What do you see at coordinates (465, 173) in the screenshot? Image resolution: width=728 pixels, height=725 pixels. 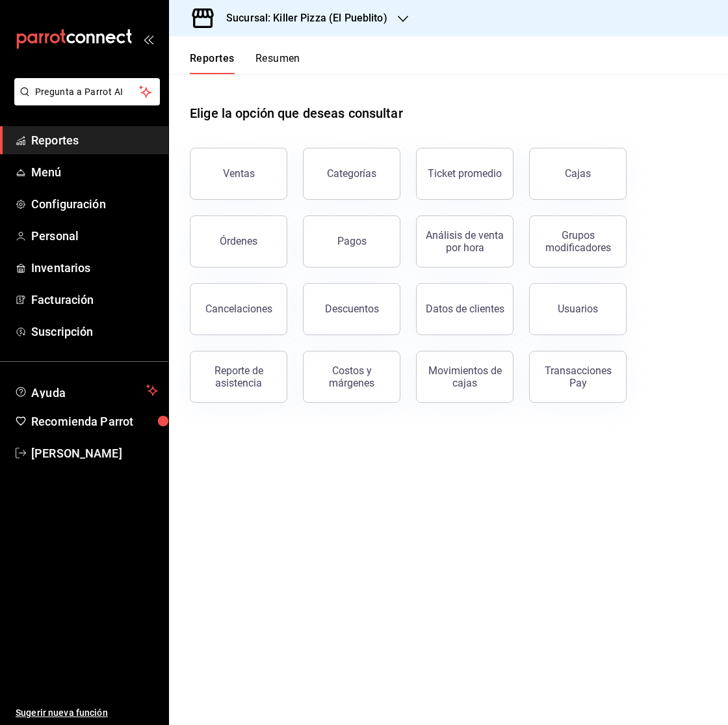 I see `div: Ticket promedio` at bounding box center [465, 173].